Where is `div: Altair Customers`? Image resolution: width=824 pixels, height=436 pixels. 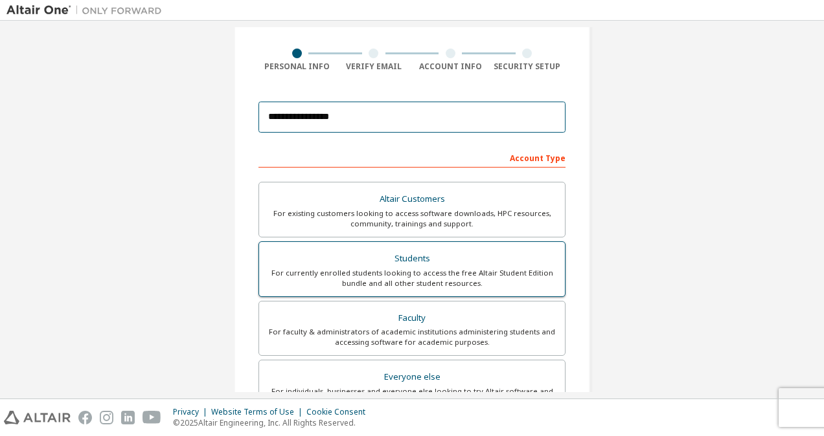
div: Altair Customers is located at coordinates (412, 199).